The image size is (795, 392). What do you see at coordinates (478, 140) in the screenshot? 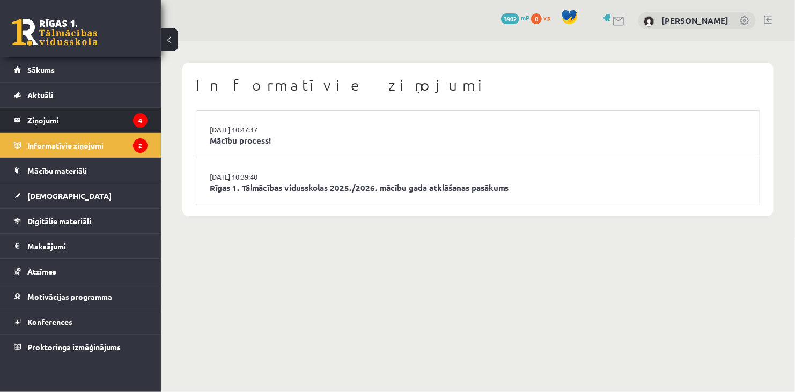
I see `a: Mācību process!` at bounding box center [478, 140].